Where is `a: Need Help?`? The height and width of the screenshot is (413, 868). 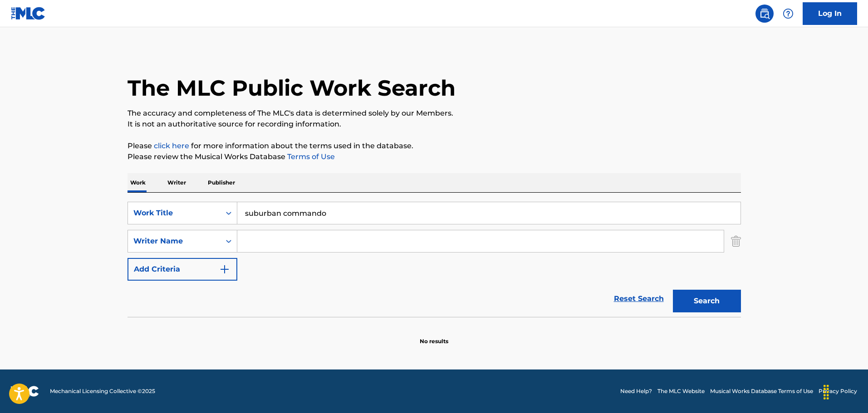
a: Need Help? is located at coordinates (636, 392).